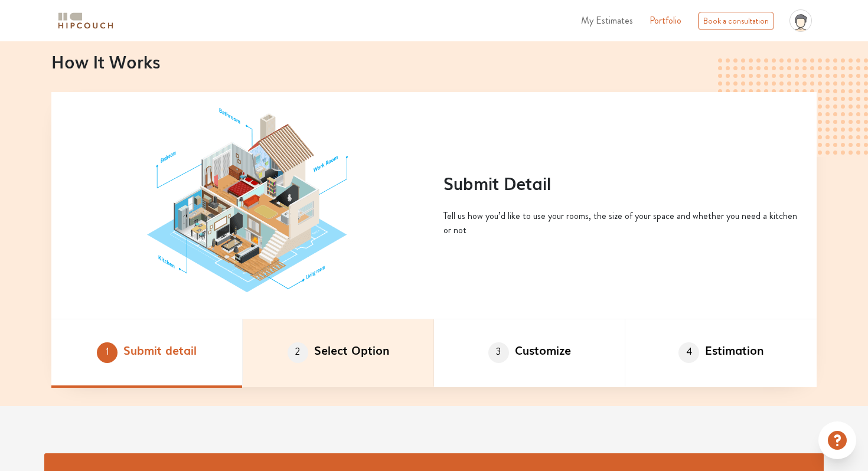  I want to click on span: 4, so click(689, 353).